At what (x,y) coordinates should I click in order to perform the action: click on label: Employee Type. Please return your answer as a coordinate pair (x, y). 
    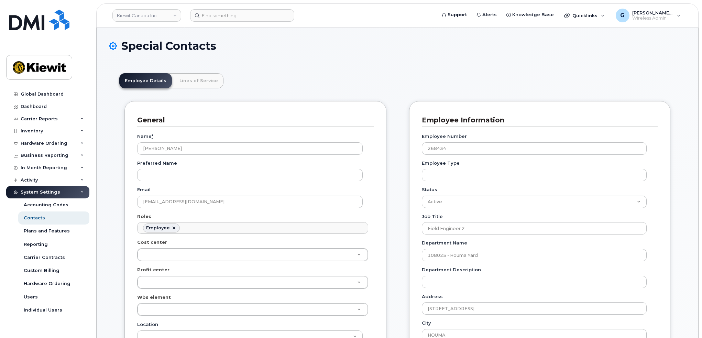
    Looking at the image, I should click on (441, 163).